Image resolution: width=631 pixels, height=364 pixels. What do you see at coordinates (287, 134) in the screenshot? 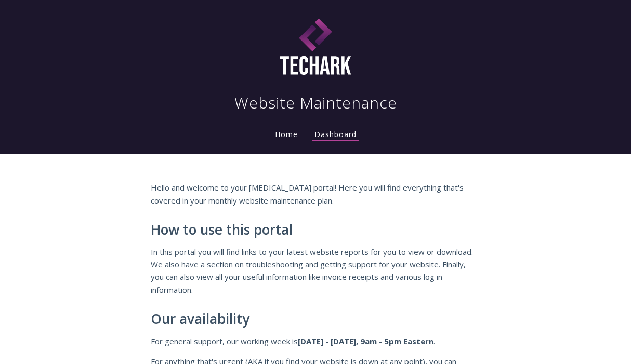
I see `a: Home` at bounding box center [287, 134].